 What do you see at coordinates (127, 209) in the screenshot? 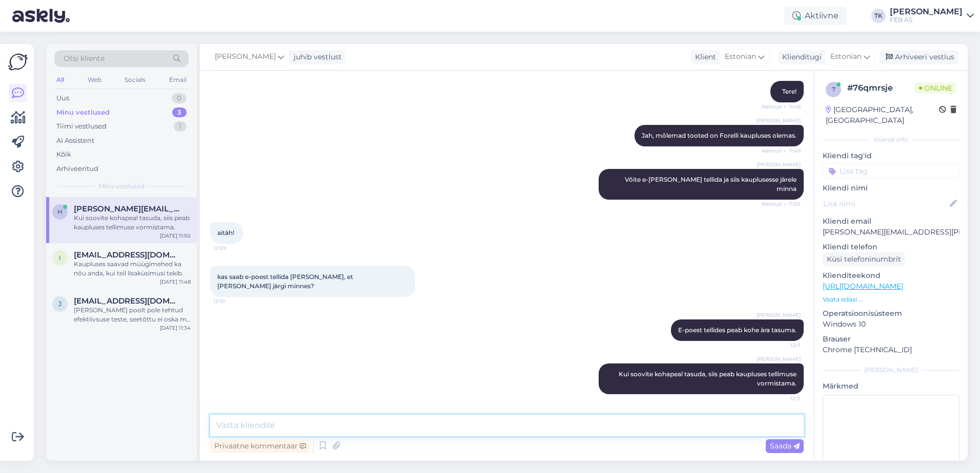
I see `span: helen.penno@mail.ee` at bounding box center [127, 209].